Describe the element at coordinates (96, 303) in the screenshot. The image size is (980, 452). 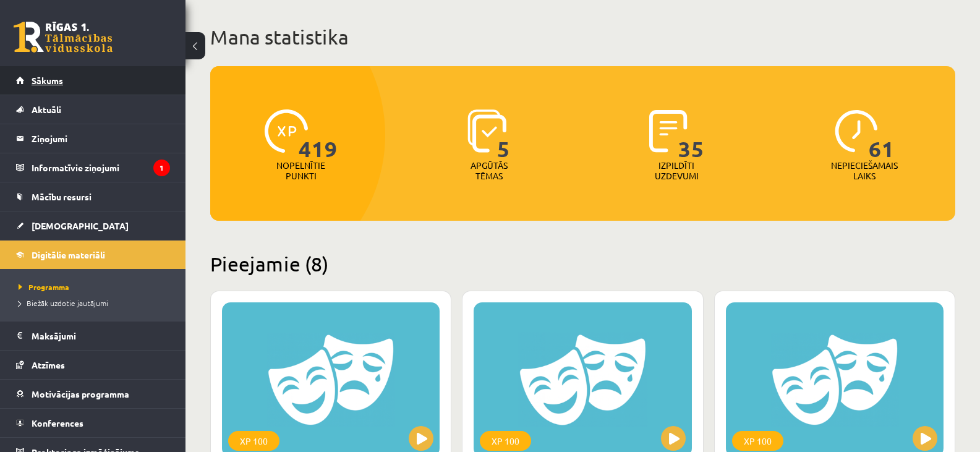
I see `a: Biežāk uzdotie jautājumi` at that location.